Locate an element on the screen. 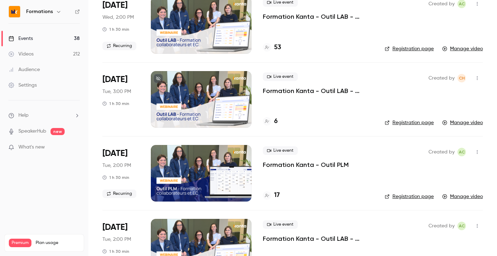  h6: Formations is located at coordinates (40, 12).